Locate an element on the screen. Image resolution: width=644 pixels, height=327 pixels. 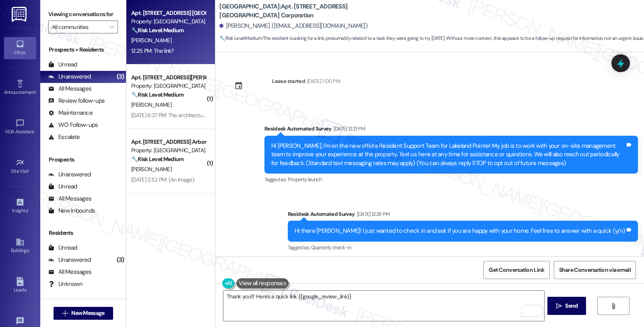
div: Review follow-ups is located at coordinates (77, 101).